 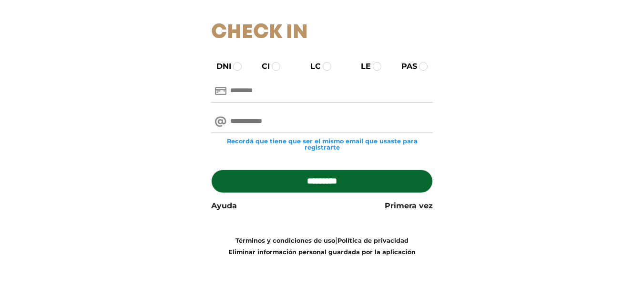 What do you see at coordinates (285, 240) in the screenshot?
I see `a: Términos y condiciones de uso` at bounding box center [285, 240].